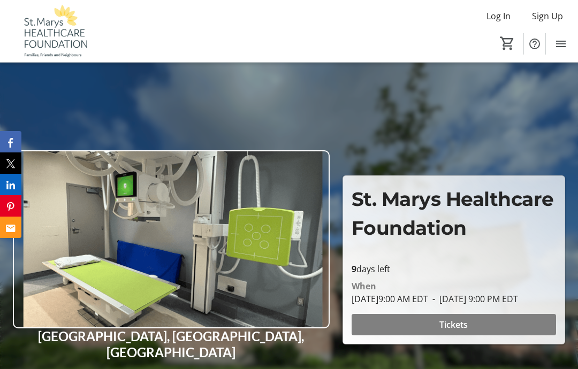 The height and width of the screenshot is (369, 578). What do you see at coordinates (354, 269) in the screenshot?
I see `span: 9` at bounding box center [354, 269].